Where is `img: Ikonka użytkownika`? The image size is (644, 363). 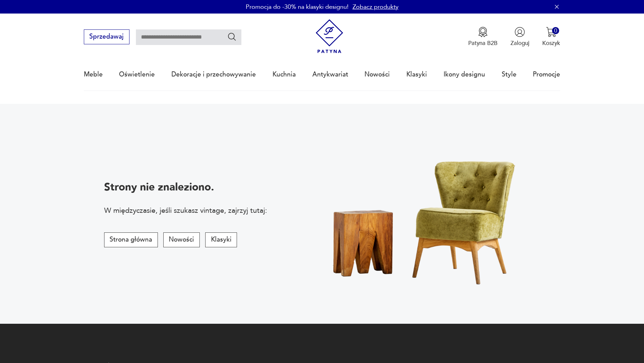 img: Ikonka użytkownika is located at coordinates (519, 32).